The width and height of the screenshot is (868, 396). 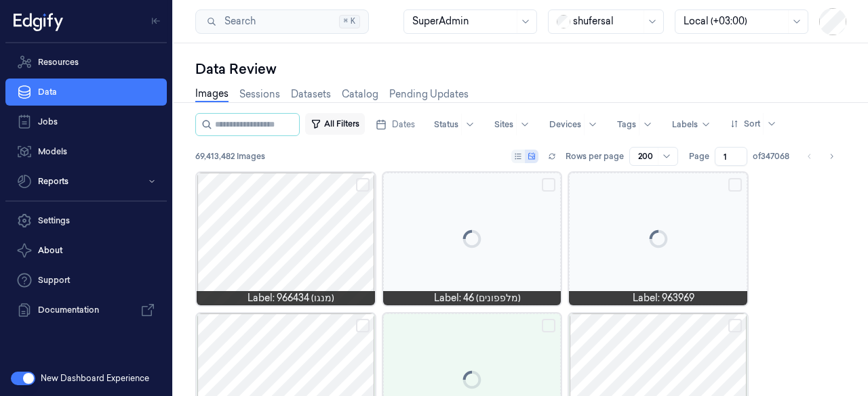 What do you see at coordinates (86, 251) in the screenshot?
I see `button: About` at bounding box center [86, 251].